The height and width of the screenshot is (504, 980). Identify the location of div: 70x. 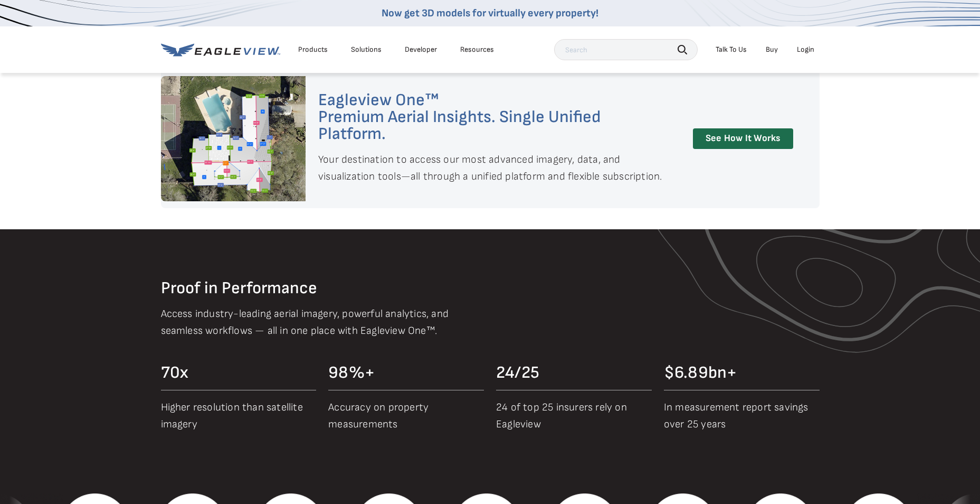
(239, 373).